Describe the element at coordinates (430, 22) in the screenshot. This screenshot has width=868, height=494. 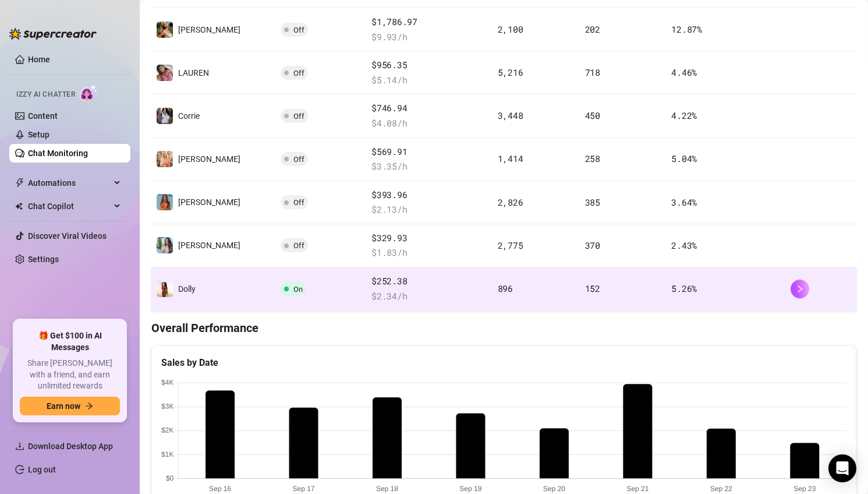
I see `span: $1,786.97` at that location.